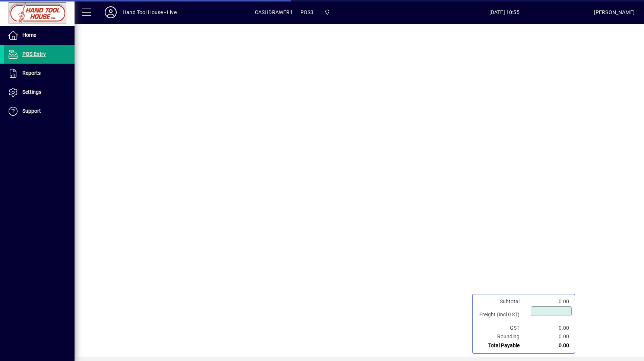  I want to click on td: GST, so click(501, 328).